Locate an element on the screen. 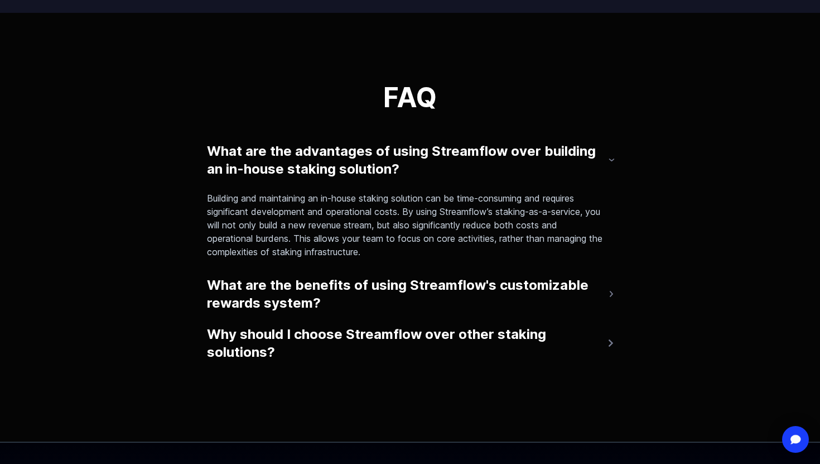  h3: FAQ is located at coordinates (410, 98).